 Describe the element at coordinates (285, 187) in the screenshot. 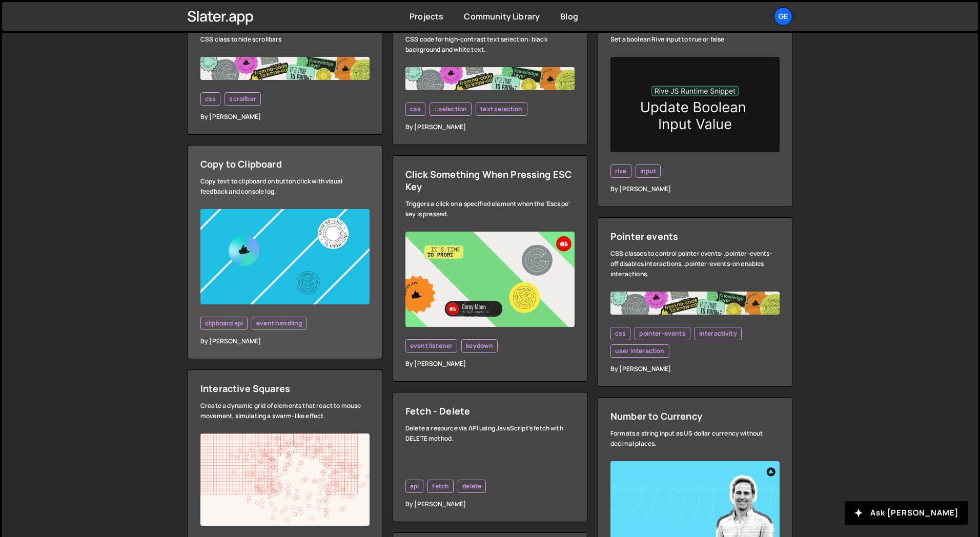

I see `div: Copy text to clipboard on button click with visual feedback and console log.` at that location.